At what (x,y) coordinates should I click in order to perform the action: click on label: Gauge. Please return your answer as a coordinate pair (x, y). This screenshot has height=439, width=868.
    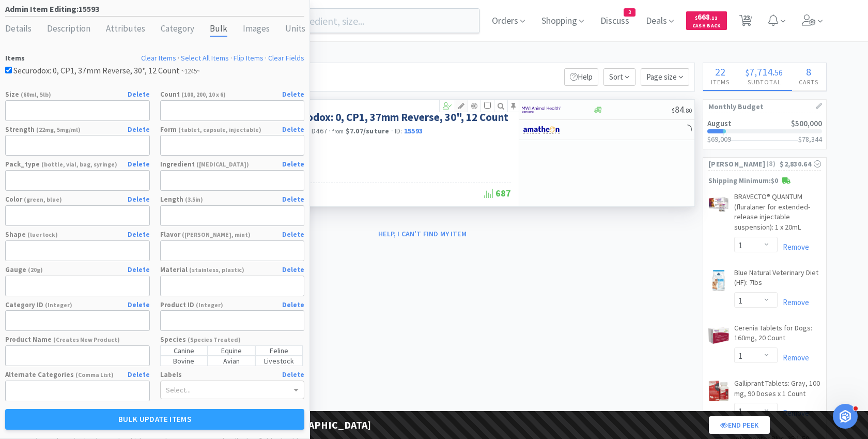
    Looking at the image, I should click on (78, 270).